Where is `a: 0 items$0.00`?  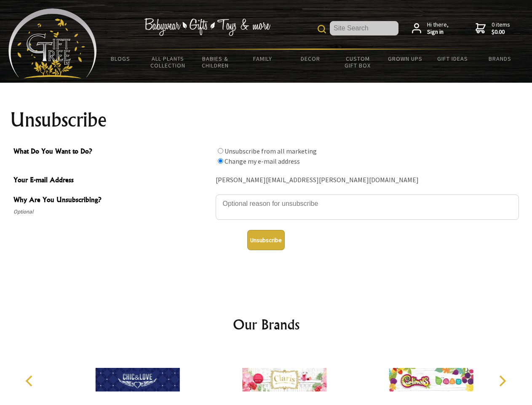
a: 0 items$0.00 is located at coordinates (493, 28).